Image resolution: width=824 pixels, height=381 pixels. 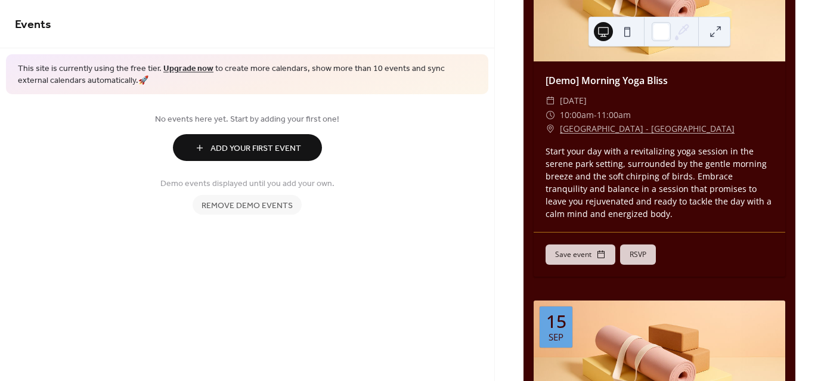 I want to click on button: Save event, so click(x=580, y=254).